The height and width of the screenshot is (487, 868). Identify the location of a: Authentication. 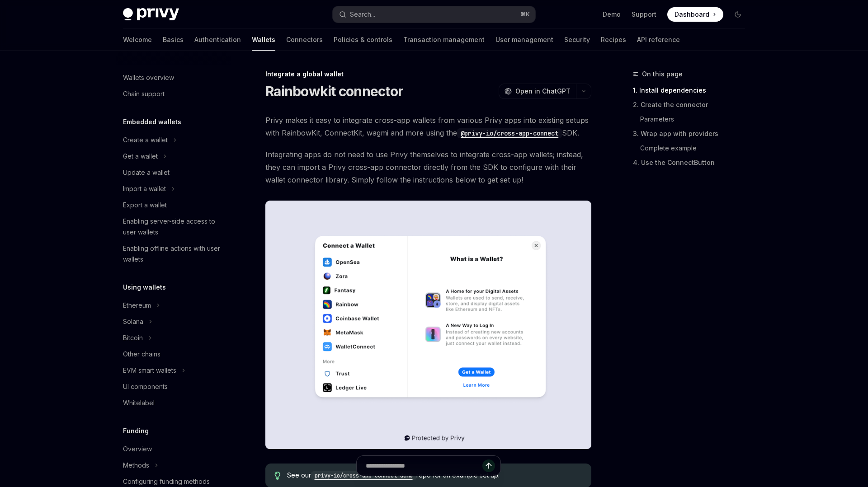
(218, 40).